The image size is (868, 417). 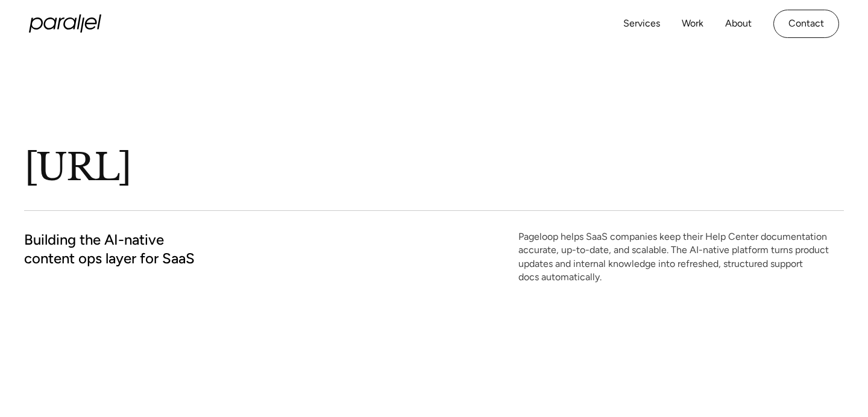 I want to click on h2: Building the AI-native content ops layer for SaaS, so click(x=137, y=249).